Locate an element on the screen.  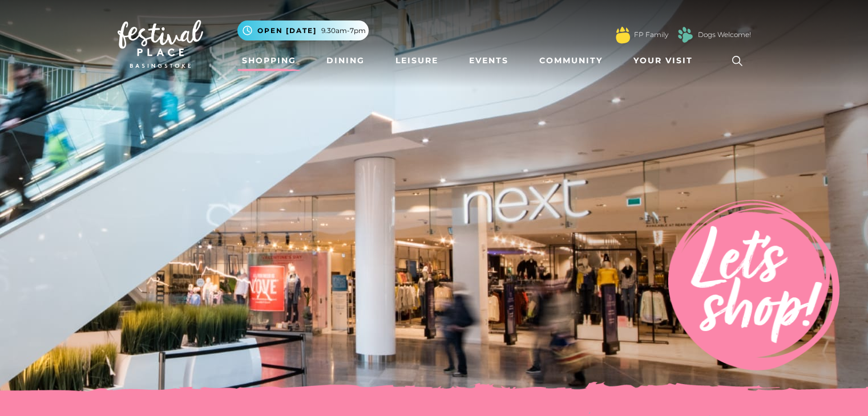
span: Your Visit is located at coordinates (663, 60).